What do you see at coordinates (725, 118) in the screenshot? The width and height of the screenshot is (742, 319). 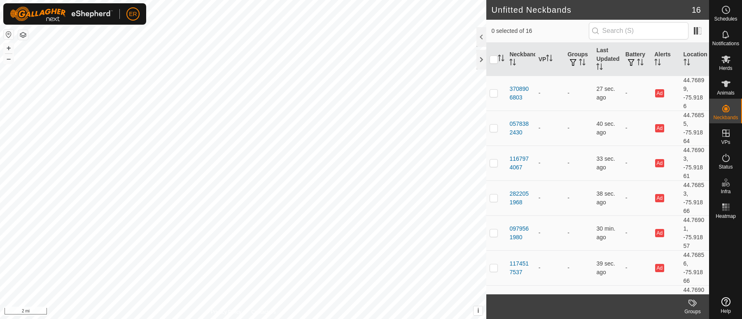 I see `span: Neckbands` at bounding box center [725, 118].